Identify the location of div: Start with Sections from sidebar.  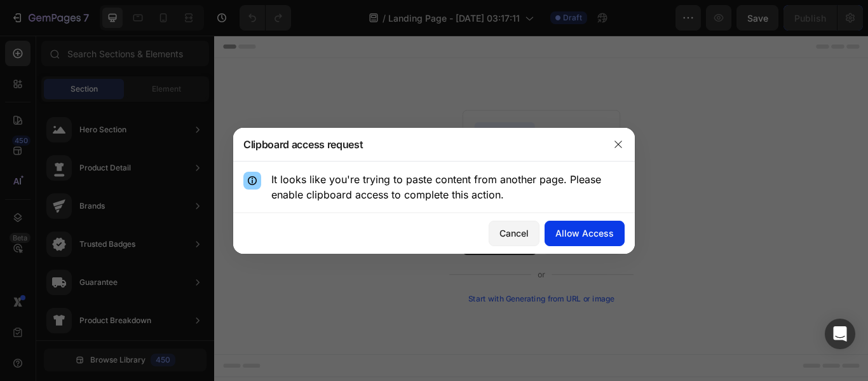
(382, 212).